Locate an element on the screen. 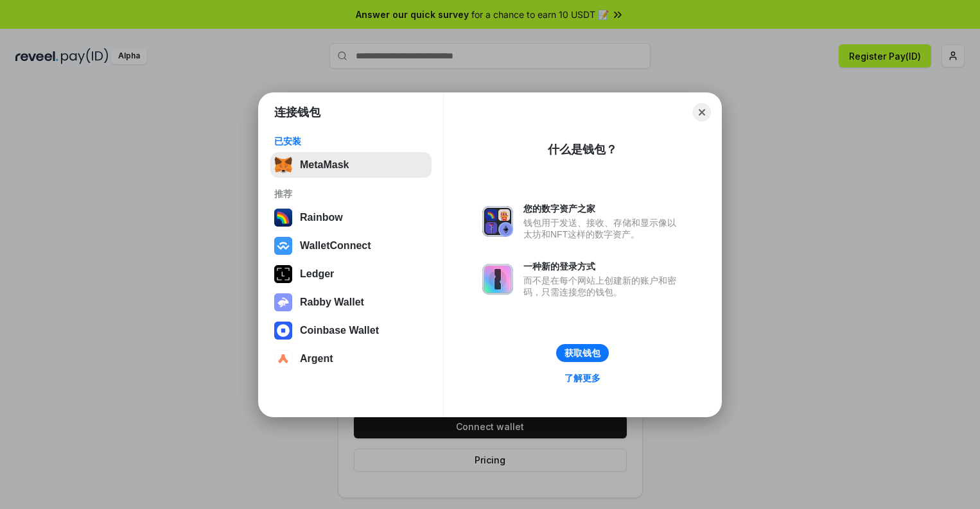  div: 什么是钱包？ is located at coordinates (582, 150).